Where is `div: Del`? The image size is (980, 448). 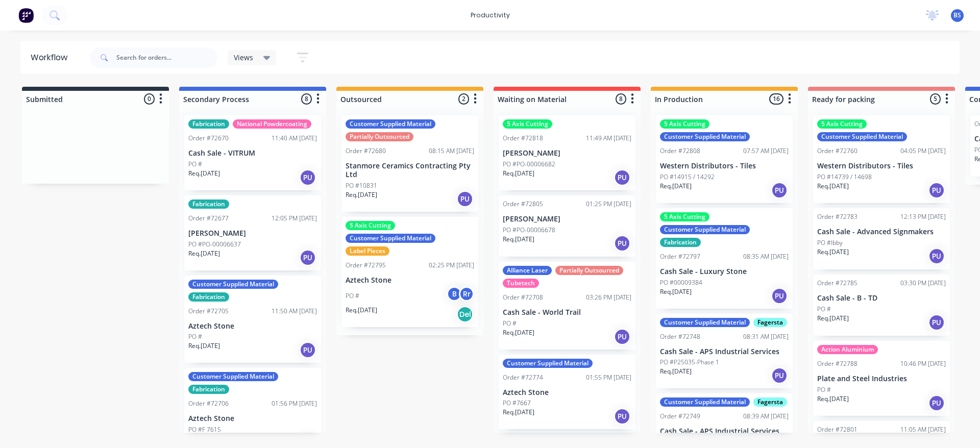 div: Del is located at coordinates (465, 315).